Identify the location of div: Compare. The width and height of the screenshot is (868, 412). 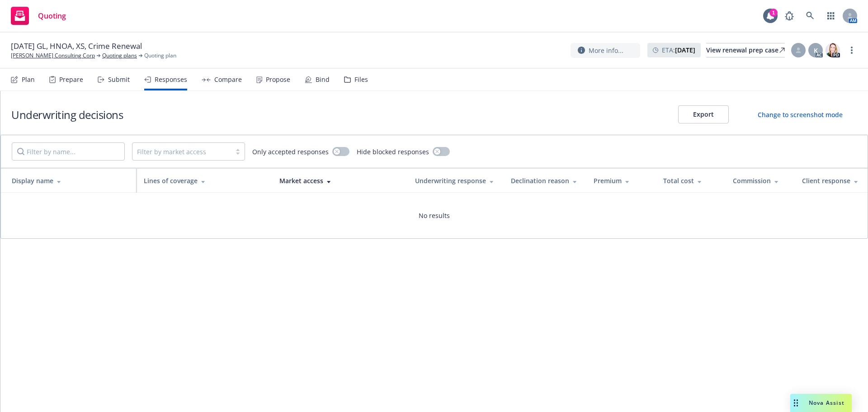
(228, 79).